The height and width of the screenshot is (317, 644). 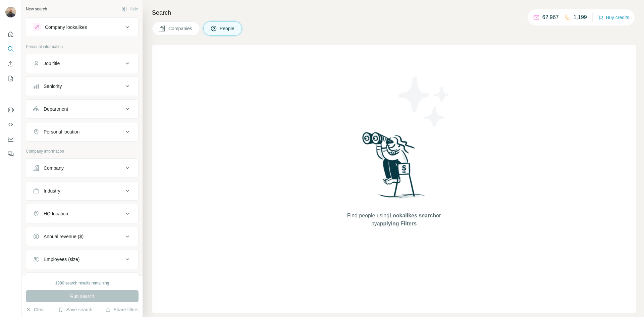 What do you see at coordinates (53, 86) in the screenshot?
I see `div: Seniority` at bounding box center [53, 86].